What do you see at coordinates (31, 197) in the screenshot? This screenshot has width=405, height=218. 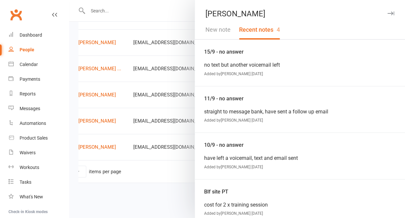 I see `div: What's New` at bounding box center [31, 197].